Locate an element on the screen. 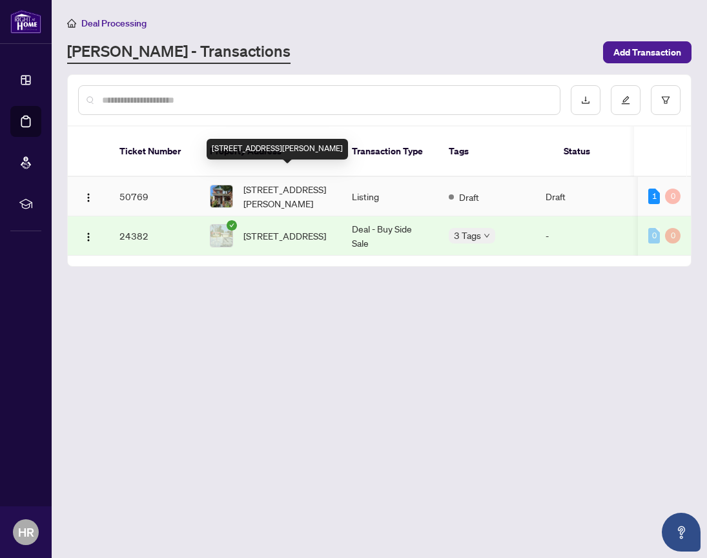 The height and width of the screenshot is (558, 707). span: Draft is located at coordinates (468, 197).